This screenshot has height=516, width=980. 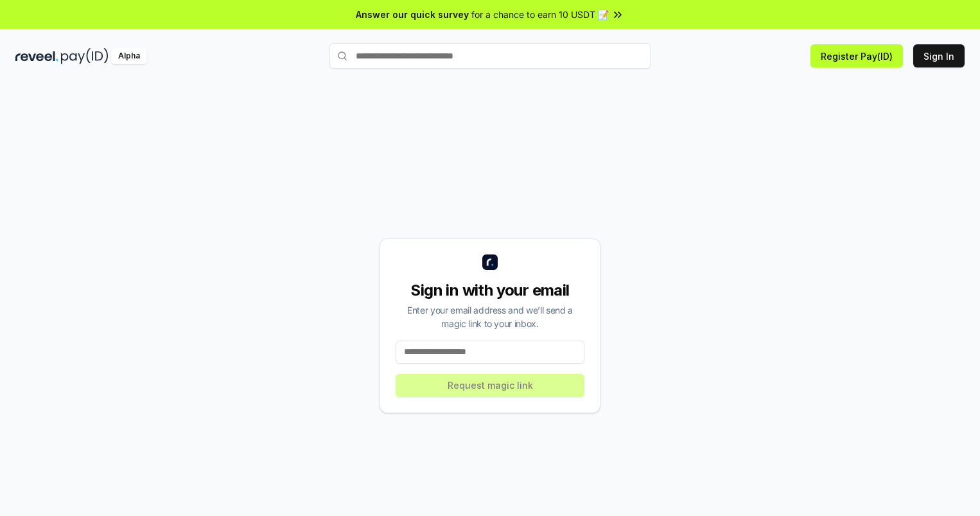 What do you see at coordinates (490, 317) in the screenshot?
I see `div: Enter your email address and we’ll send a magic link to your inbox.` at bounding box center [490, 317].